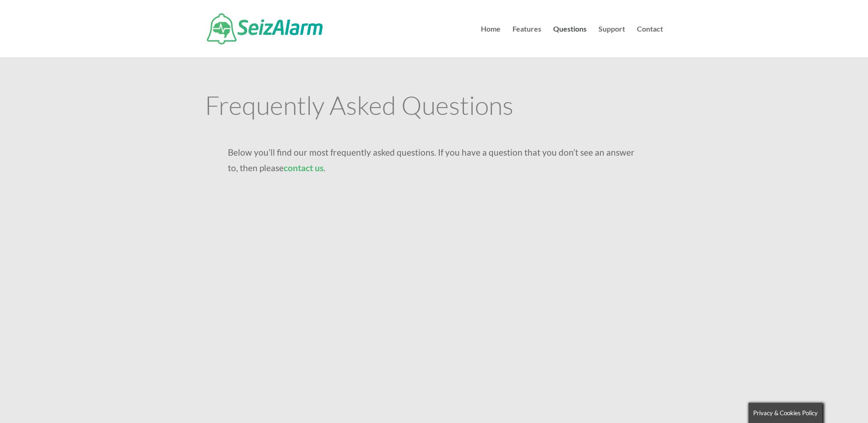 This screenshot has width=868, height=423. Describe the element at coordinates (612, 41) in the screenshot. I see `a: Support` at that location.